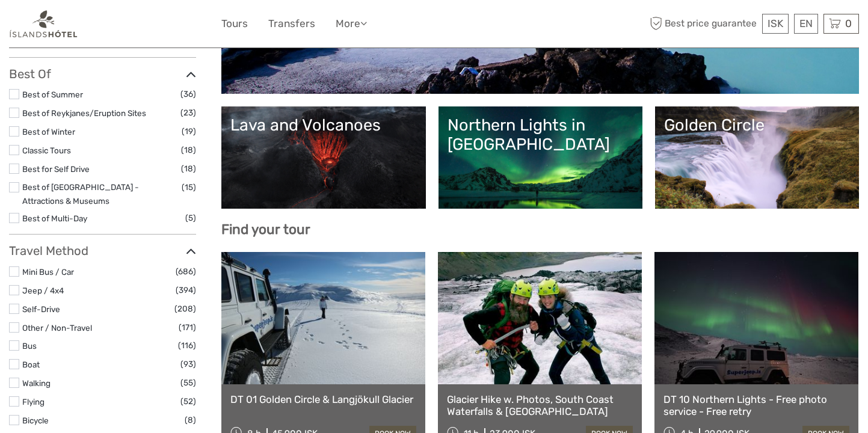 The width and height of the screenshot is (868, 433). What do you see at coordinates (189, 131) in the screenshot?
I see `span: (19)` at bounding box center [189, 131].